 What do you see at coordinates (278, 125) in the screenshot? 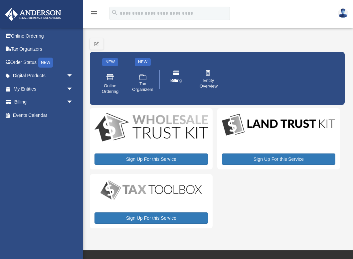
I see `img: LandTrust_lgo-1.jpg` at bounding box center [278, 125].